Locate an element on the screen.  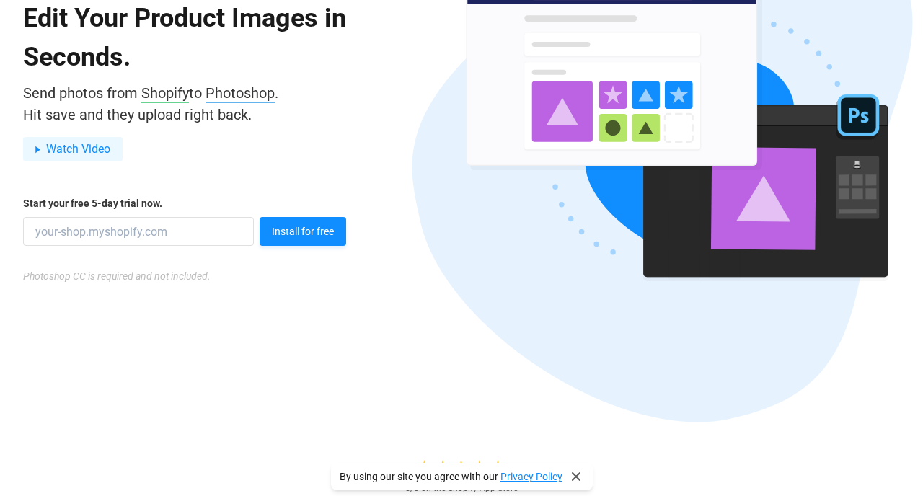
a: Privacy Policy is located at coordinates (531, 477).